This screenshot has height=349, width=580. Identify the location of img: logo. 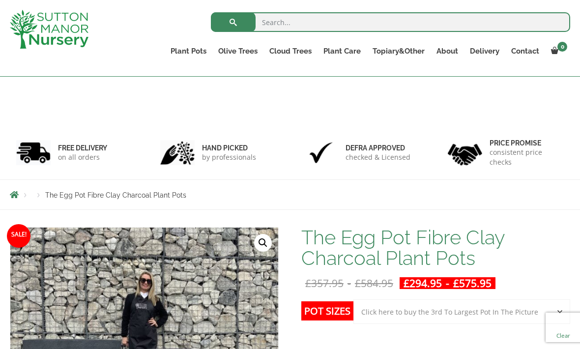
(49, 29).